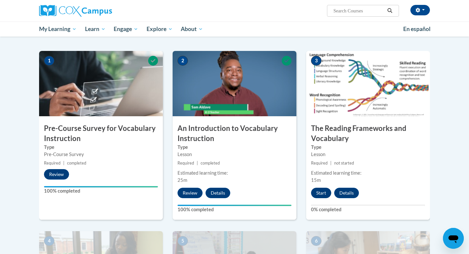  I want to click on span: 2, so click(183, 61).